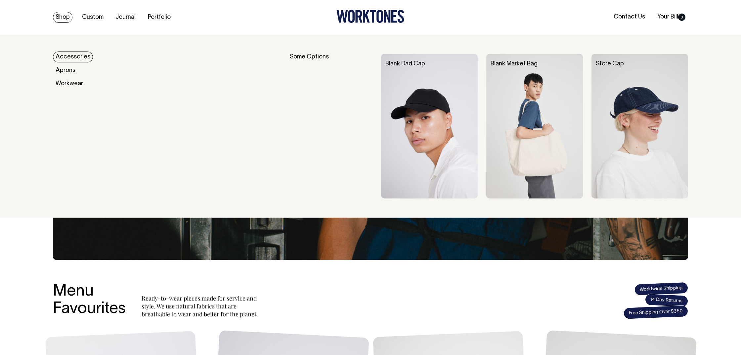 Image resolution: width=741 pixels, height=355 pixels. I want to click on div: Some Options, so click(331, 126).